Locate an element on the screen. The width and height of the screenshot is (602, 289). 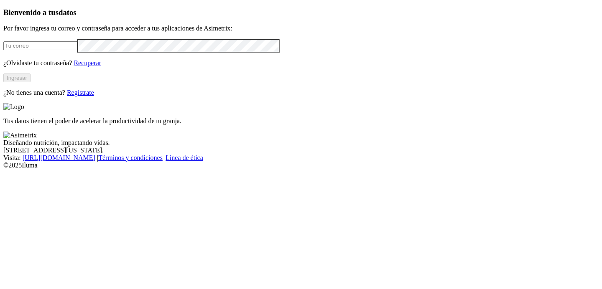
a: Línea de ética is located at coordinates (184, 158).